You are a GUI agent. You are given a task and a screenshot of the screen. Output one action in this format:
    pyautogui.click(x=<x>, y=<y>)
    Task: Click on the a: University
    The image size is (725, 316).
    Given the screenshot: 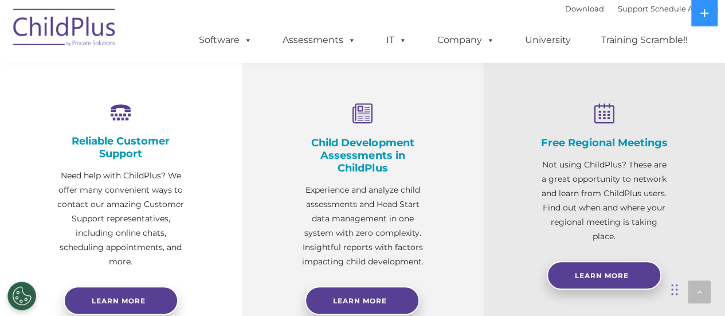 What is the action you would take?
    pyautogui.click(x=548, y=40)
    